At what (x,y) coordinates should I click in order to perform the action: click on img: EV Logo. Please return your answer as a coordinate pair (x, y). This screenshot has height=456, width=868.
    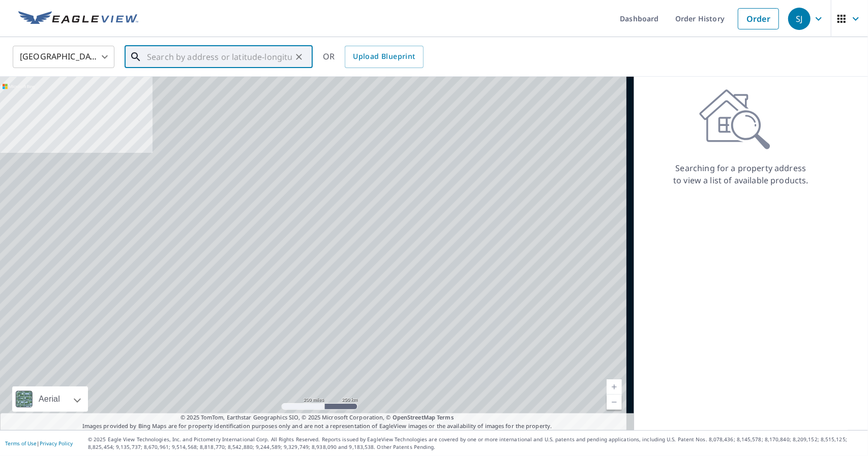
    Looking at the image, I should click on (79, 18).